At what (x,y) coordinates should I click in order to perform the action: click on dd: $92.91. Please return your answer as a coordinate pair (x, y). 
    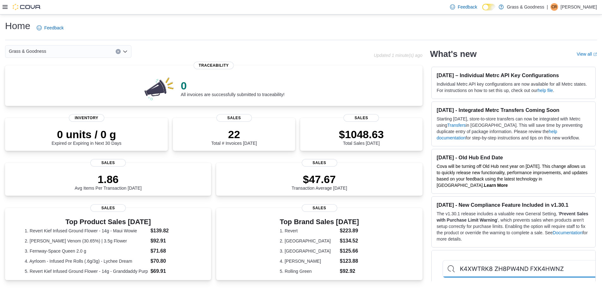
    Looking at the image, I should click on (171, 241).